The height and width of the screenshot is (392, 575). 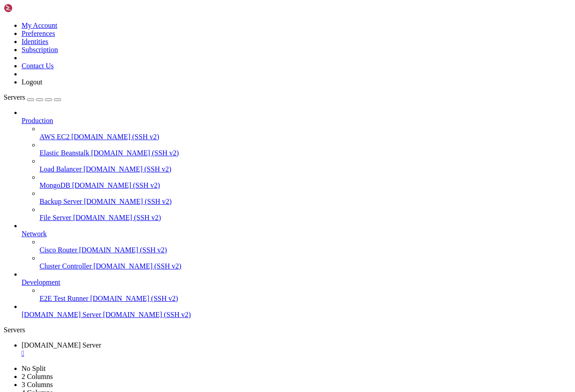 What do you see at coordinates (66, 266) in the screenshot?
I see `span: Cluster Controller` at bounding box center [66, 266].